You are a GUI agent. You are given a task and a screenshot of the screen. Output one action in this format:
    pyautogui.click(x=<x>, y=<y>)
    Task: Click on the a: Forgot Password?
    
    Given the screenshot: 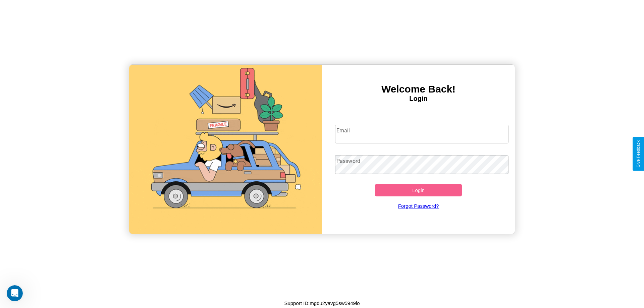 What is the action you would take?
    pyautogui.click(x=418, y=206)
    